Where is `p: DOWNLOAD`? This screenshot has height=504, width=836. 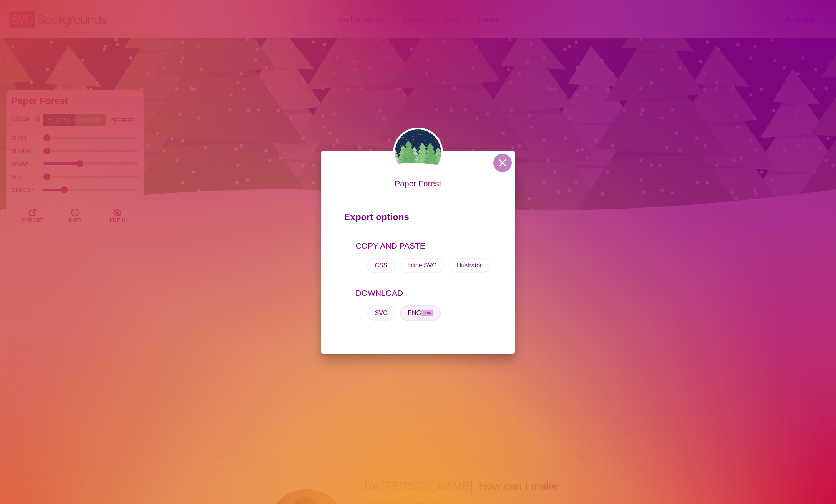 p: DOWNLOAD is located at coordinates (424, 293).